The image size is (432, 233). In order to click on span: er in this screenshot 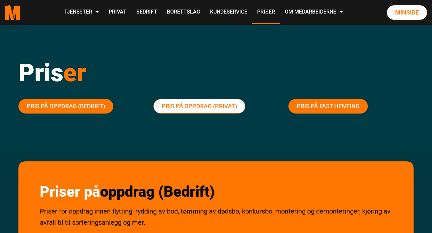, I will do `click(74, 73)`.